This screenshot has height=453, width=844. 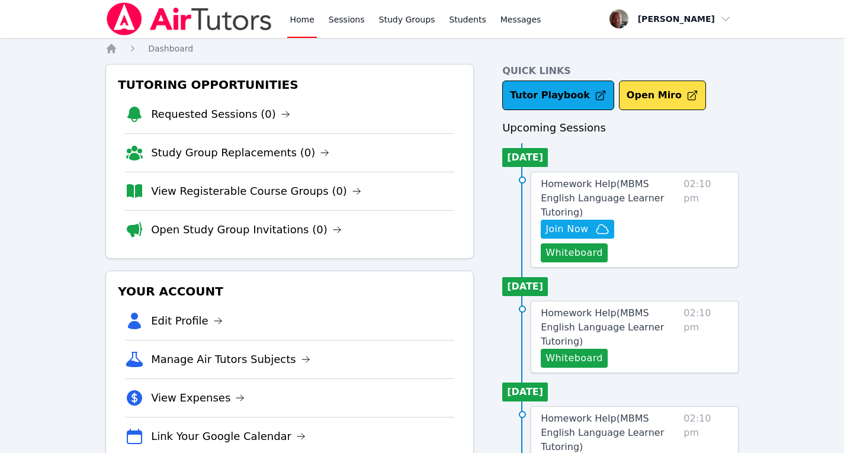 What do you see at coordinates (256, 191) in the screenshot?
I see `a: View Registerable Course Groups (0)` at bounding box center [256, 191].